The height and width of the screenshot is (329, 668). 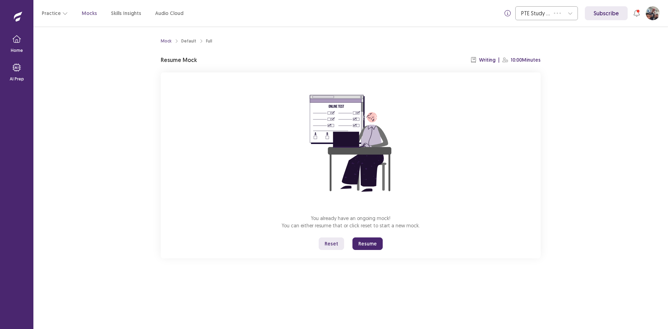 I want to click on p: You already have an ongoing mock! You can either resume that or click reset to start a new mock., so click(x=351, y=222).